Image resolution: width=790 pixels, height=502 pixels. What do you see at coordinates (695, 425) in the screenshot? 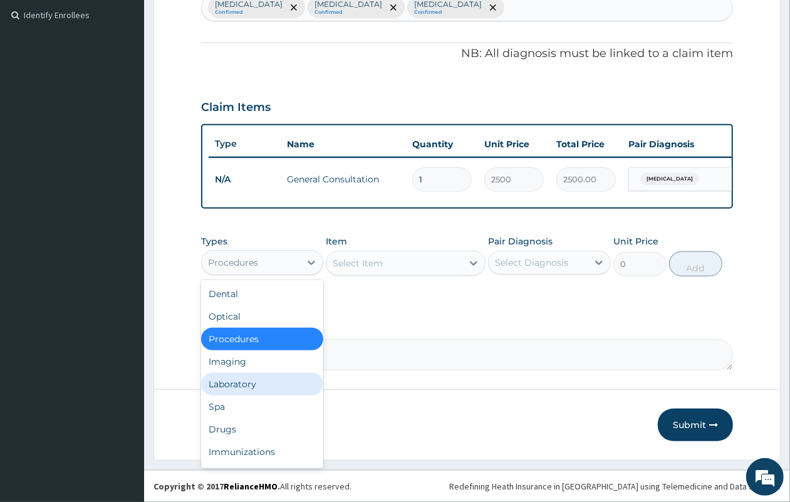
I see `button: Submit` at bounding box center [695, 425].